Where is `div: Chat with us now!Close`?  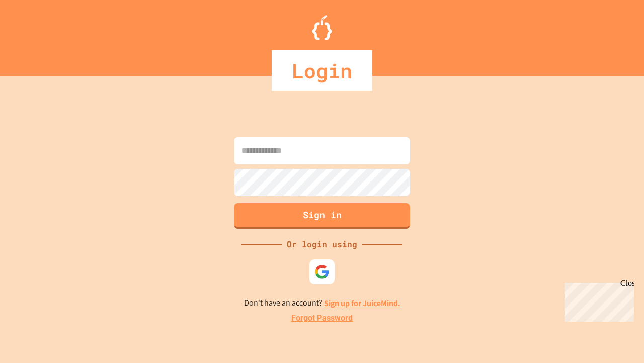
div: Chat with us now!Close is located at coordinates (36, 34).